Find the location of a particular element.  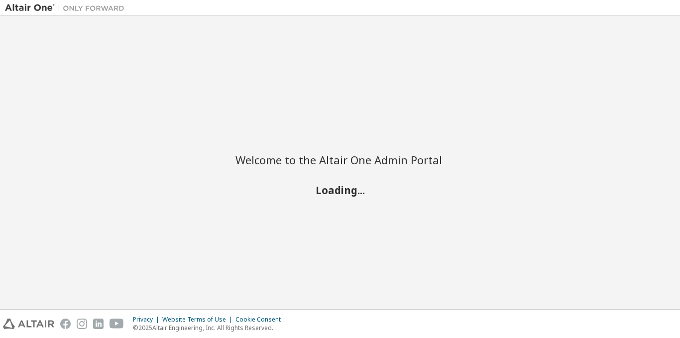

img: facebook.svg is located at coordinates (65, 323).